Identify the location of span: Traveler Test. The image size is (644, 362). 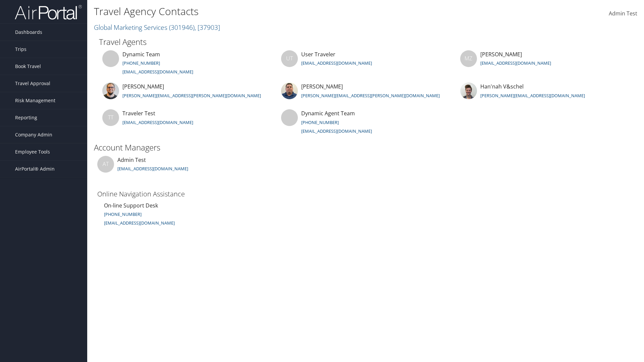
(139, 113).